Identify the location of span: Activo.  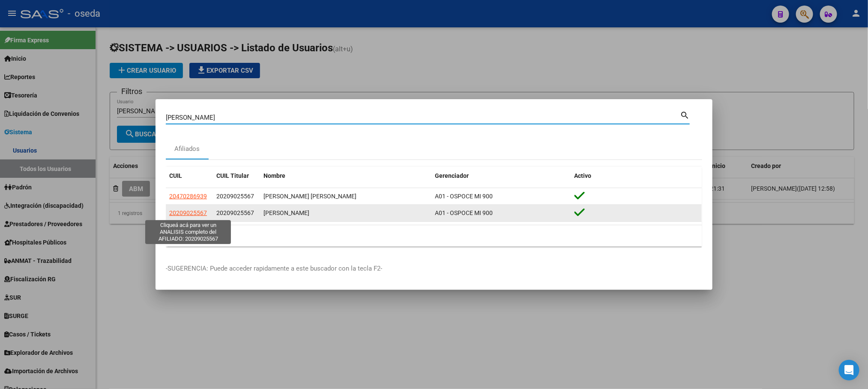
(583, 175).